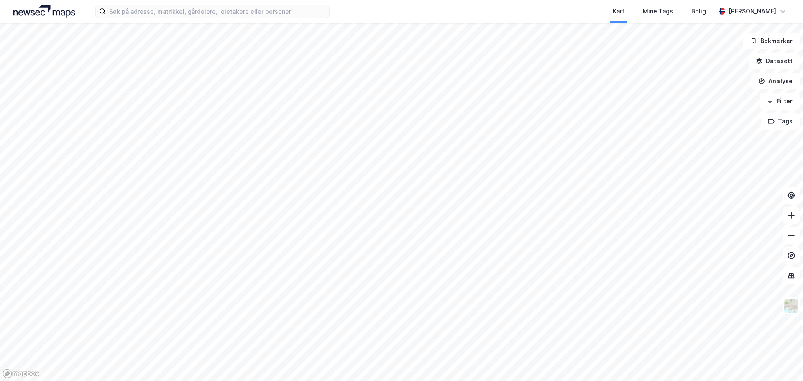 Image resolution: width=803 pixels, height=381 pixels. Describe the element at coordinates (776, 81) in the screenshot. I see `button: Analyse` at that location.